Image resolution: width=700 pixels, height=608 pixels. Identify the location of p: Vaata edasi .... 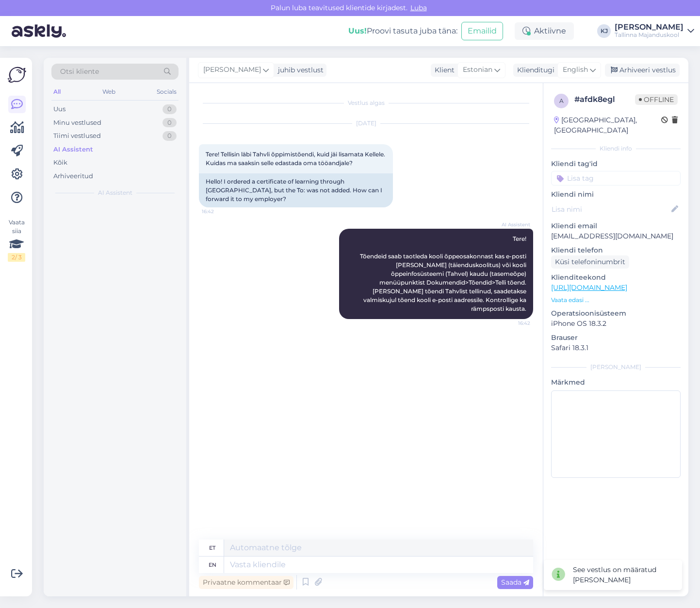
(615, 300).